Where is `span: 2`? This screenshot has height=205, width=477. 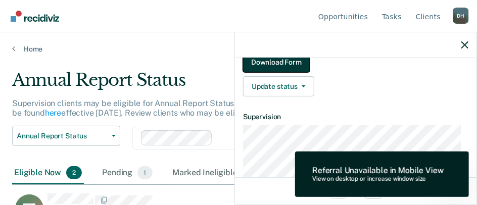 span: 2 is located at coordinates (74, 173).